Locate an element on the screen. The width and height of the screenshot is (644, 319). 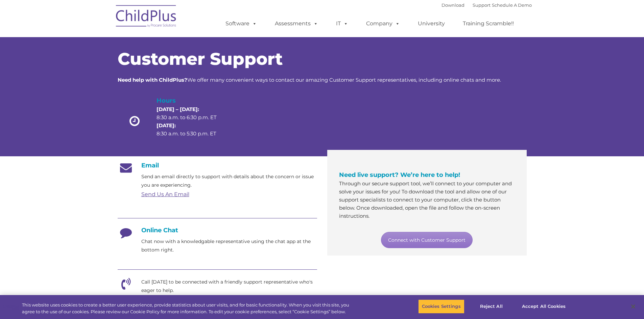
button: Accept All Cookies is located at coordinates (544, 307).